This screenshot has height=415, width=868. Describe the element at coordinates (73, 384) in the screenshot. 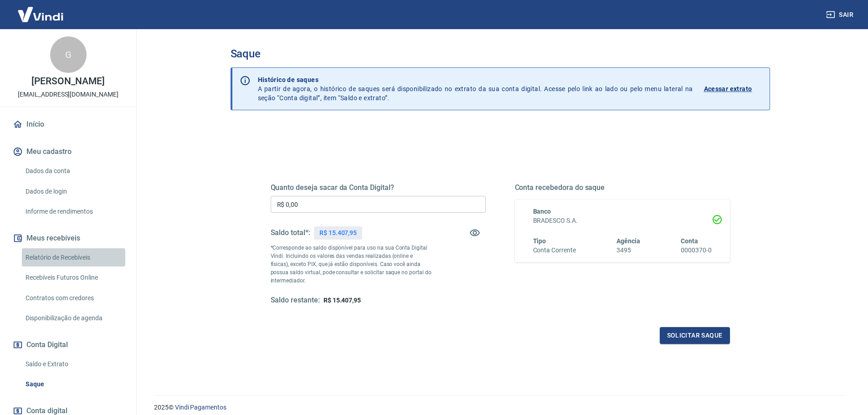

I see `a: Saque` at that location.